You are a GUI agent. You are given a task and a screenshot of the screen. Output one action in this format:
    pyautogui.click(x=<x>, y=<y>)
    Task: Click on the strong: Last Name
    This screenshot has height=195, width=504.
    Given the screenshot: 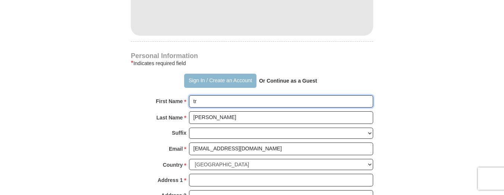 What is the action you would take?
    pyautogui.click(x=170, y=118)
    